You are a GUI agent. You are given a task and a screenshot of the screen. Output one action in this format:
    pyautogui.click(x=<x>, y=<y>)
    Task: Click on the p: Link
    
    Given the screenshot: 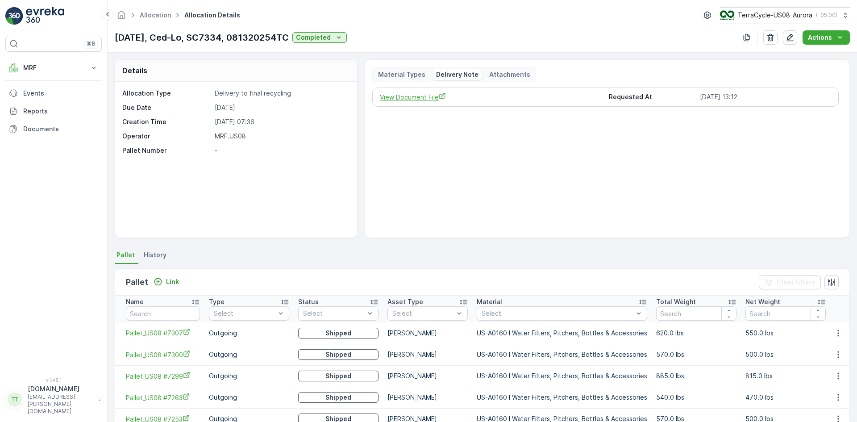 What is the action you would take?
    pyautogui.click(x=172, y=282)
    